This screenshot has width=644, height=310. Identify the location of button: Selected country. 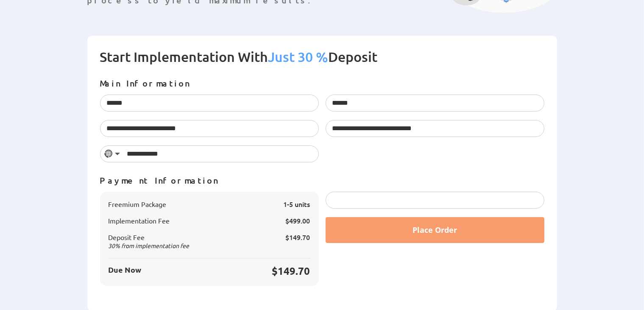
(112, 154).